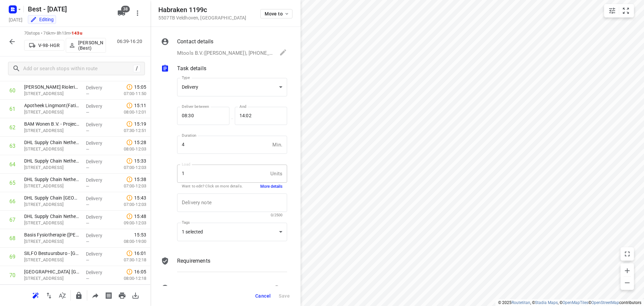 The image size is (644, 306). I want to click on span: Sort by time window, so click(62, 295).